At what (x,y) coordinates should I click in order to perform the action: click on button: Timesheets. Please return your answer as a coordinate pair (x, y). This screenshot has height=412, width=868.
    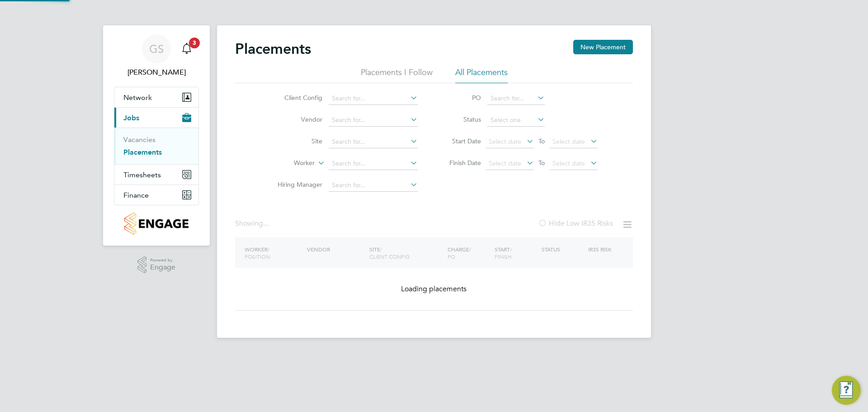
    Looking at the image, I should click on (157, 174).